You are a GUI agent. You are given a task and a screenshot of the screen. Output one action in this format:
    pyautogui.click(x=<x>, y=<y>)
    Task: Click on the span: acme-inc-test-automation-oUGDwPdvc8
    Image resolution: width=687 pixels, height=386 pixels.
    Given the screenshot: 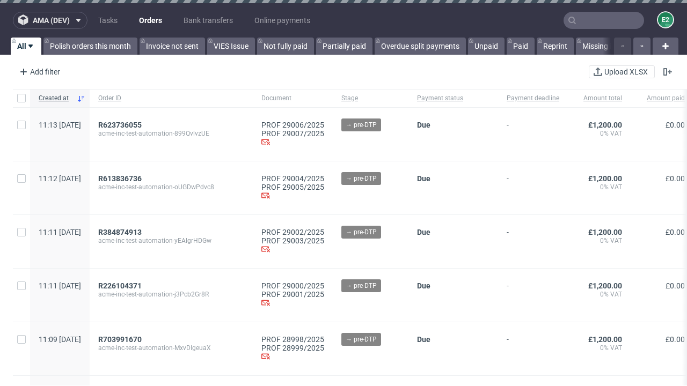 What is the action you would take?
    pyautogui.click(x=171, y=187)
    